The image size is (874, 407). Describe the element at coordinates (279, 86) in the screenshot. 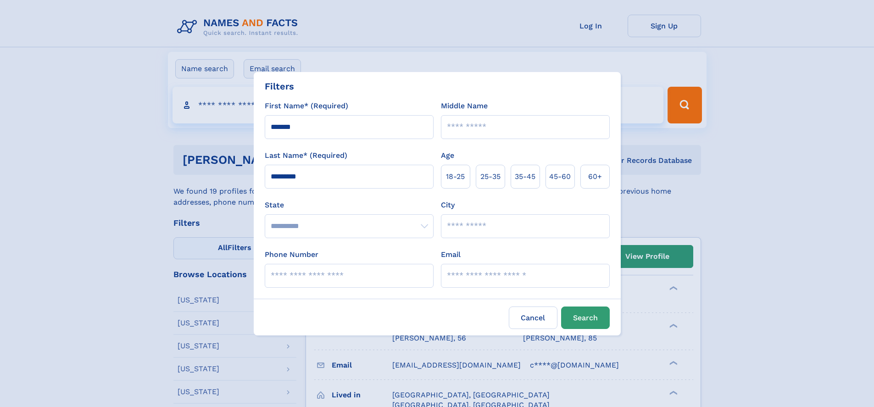

I see `div: Filters` at that location.